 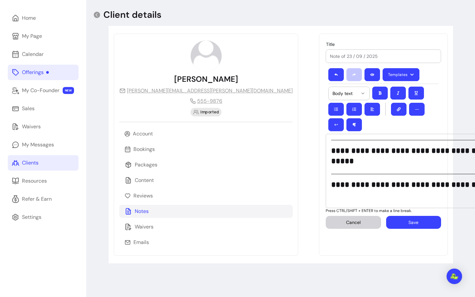 What do you see at coordinates (349, 93) in the screenshot?
I see `button: Body text` at bounding box center [349, 93].